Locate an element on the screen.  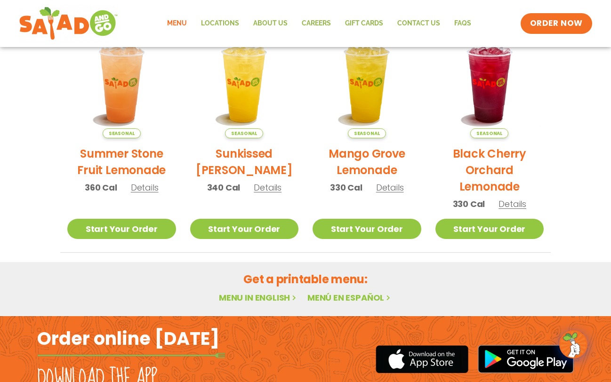
h2: Mango Grove Lemonade is located at coordinates (367, 162).